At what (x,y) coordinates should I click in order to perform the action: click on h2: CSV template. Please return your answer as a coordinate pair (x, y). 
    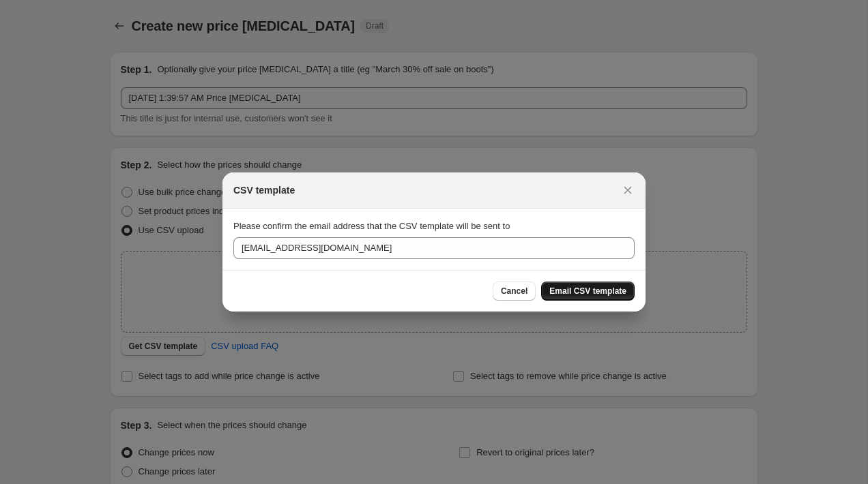
    Looking at the image, I should click on (264, 190).